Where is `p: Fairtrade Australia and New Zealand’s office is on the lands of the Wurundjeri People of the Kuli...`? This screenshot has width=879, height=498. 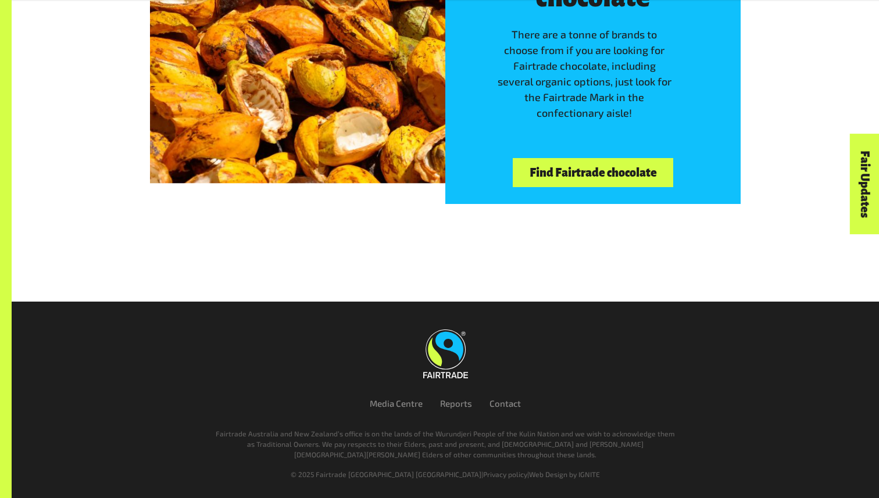
p: Fairtrade Australia and New Zealand’s office is on the lands of the Wurundjeri People of the Kuli... is located at coordinates (445, 444).